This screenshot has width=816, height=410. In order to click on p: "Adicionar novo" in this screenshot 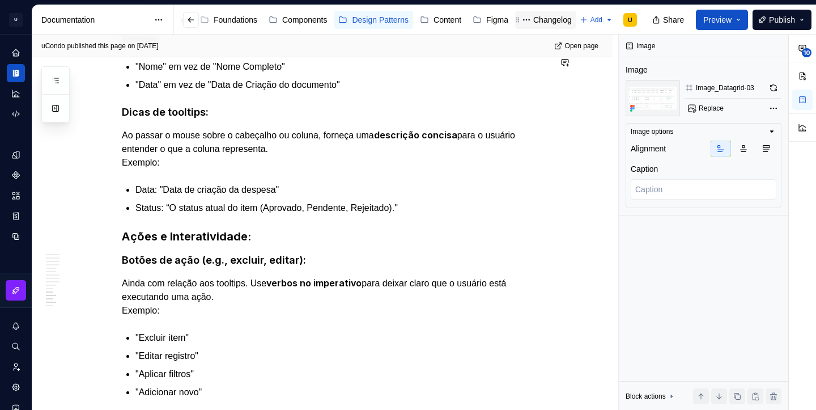, I will do `click(343, 392)`.